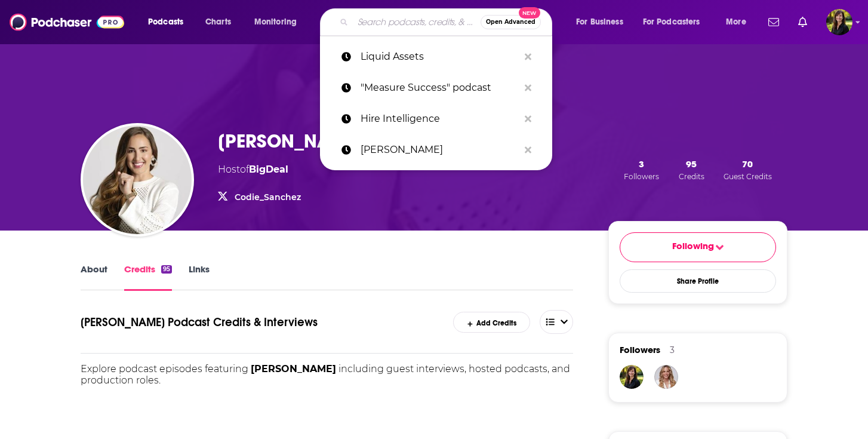 The width and height of the screenshot is (868, 439). Describe the element at coordinates (600, 22) in the screenshot. I see `span: For Business` at that location.